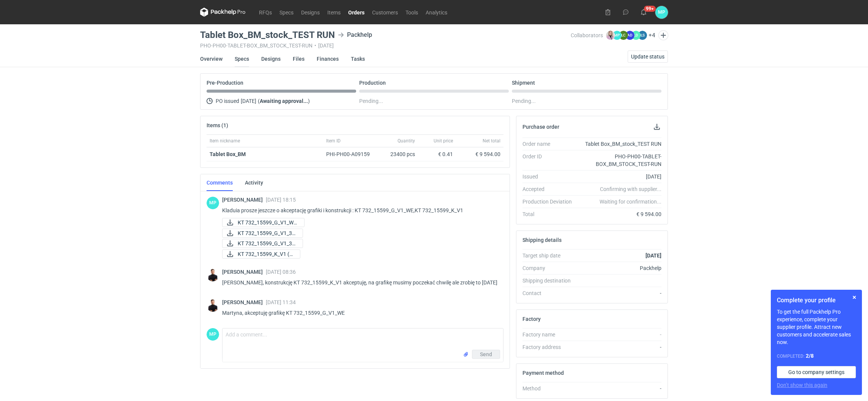  Describe the element at coordinates (523, 83) in the screenshot. I see `p: Shipment` at that location.